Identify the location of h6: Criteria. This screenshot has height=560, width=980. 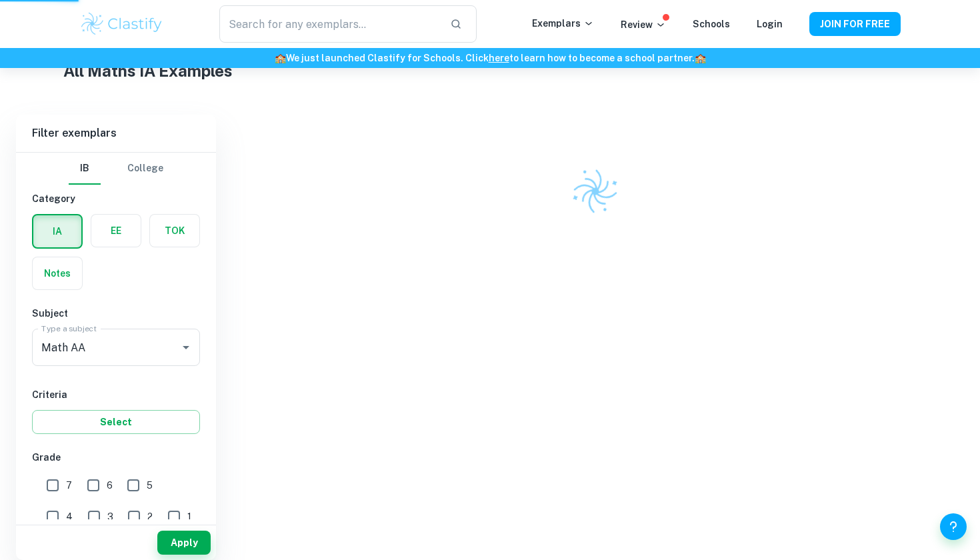
(116, 394).